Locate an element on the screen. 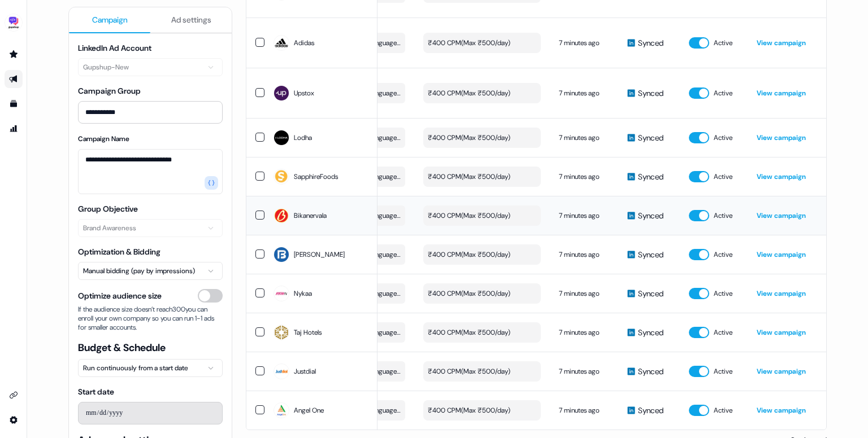  span: Adidas is located at coordinates (304, 43).